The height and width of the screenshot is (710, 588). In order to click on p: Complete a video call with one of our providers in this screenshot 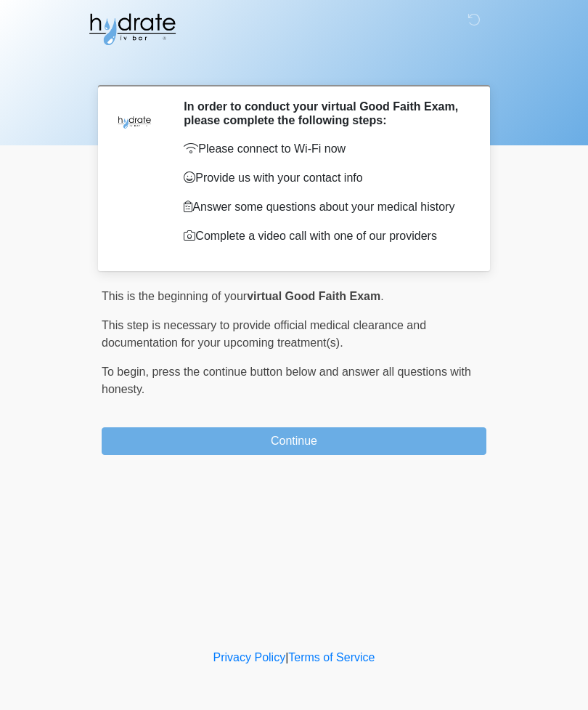, I will do `click(324, 236)`.